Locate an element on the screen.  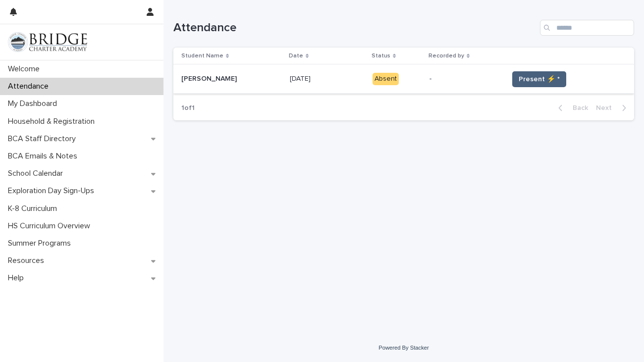
button: Back is located at coordinates (571, 108).